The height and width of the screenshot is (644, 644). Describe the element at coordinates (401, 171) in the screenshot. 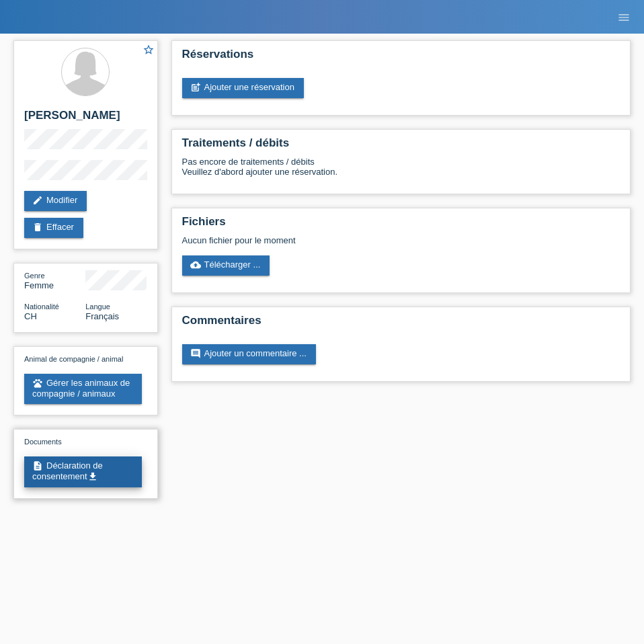

I see `div: Pas encore de traitements / débits Veuillez d'abord ajouter une réservation.` at that location.